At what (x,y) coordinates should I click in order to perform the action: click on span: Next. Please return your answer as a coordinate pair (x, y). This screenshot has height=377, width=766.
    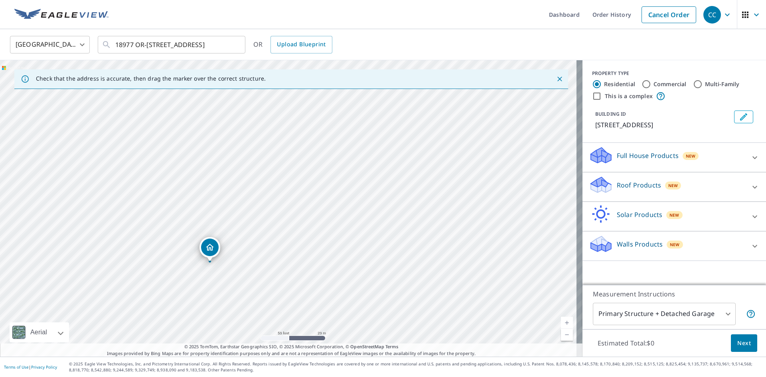
    Looking at the image, I should click on (744, 343).